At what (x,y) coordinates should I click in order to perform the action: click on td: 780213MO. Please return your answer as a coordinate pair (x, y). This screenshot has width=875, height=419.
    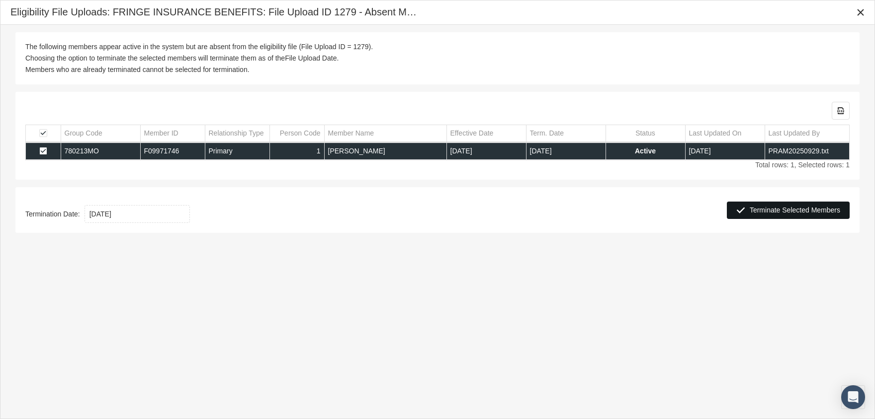
    Looking at the image, I should click on (100, 152).